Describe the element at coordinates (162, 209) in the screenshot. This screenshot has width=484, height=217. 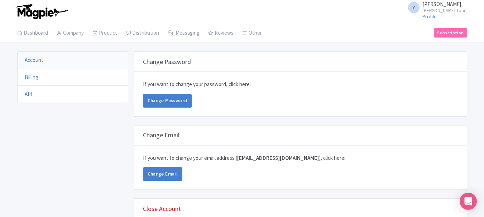
I see `h3: Close Account` at that location.